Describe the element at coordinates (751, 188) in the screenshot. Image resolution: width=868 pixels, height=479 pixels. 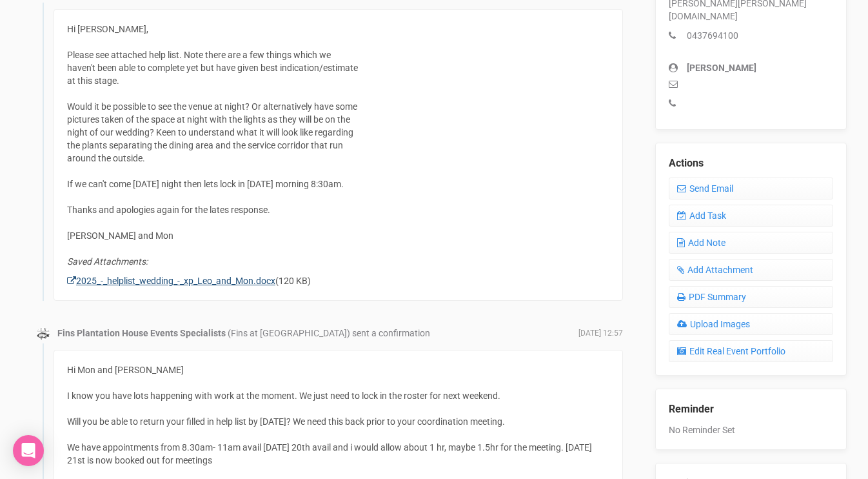
I see `a: Send Email` at that location.